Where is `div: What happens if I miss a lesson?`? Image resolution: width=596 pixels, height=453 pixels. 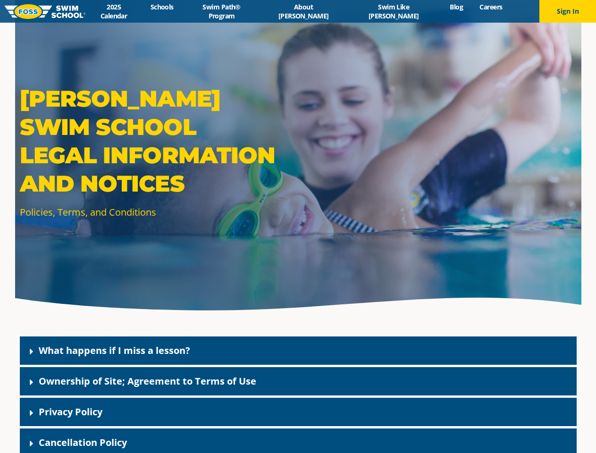
div: What happens if I miss a lesson? is located at coordinates (298, 350).